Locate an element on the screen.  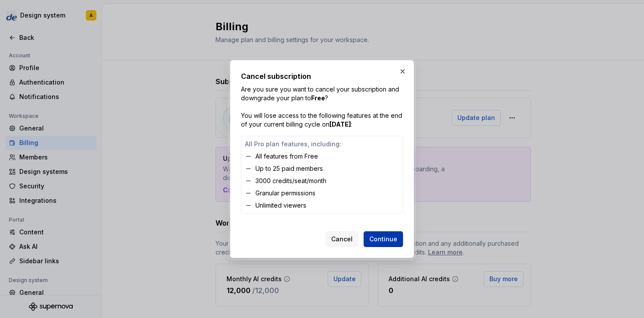
p: Granular permissions is located at coordinates (285, 193).